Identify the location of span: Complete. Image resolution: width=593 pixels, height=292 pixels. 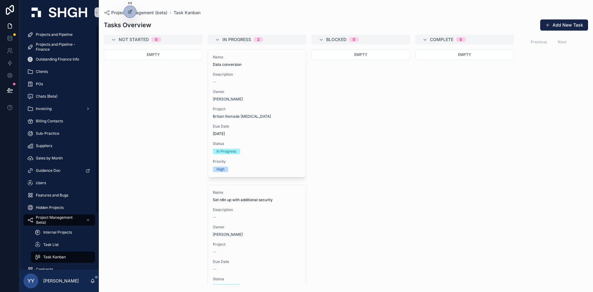
(442, 40).